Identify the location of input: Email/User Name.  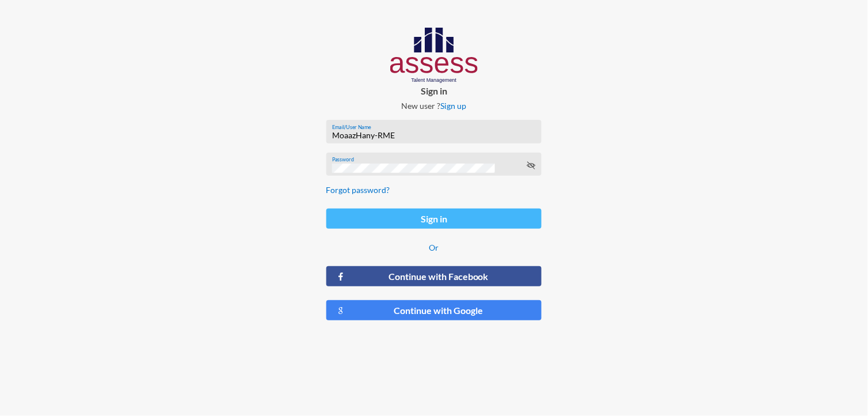
(434, 135).